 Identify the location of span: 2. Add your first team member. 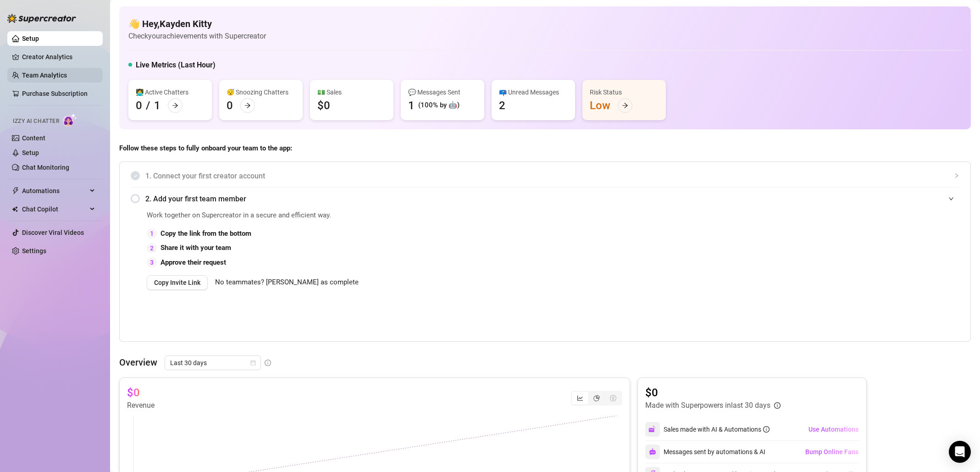
(552, 199).